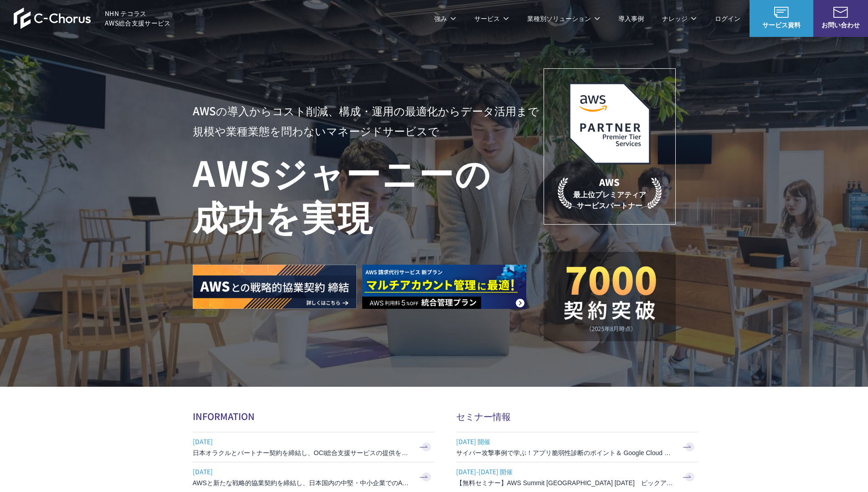  Describe the element at coordinates (728, 18) in the screenshot. I see `a: ログイン` at that location.